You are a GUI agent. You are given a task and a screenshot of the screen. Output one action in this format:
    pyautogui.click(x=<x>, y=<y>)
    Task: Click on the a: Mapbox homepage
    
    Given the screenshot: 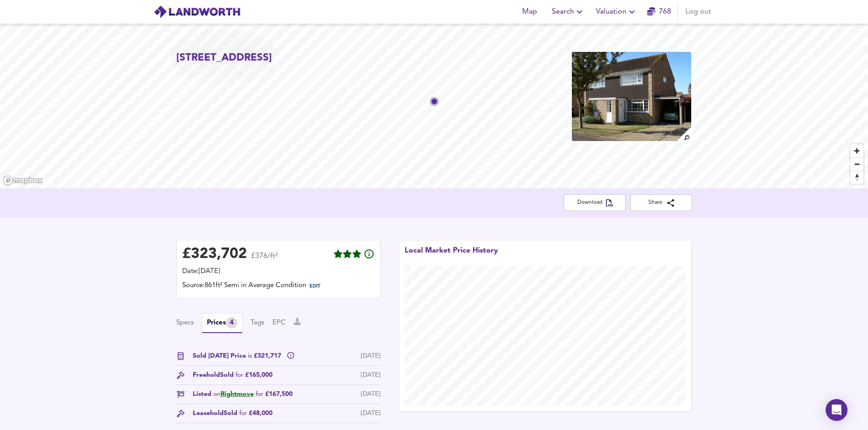 What is the action you would take?
    pyautogui.click(x=23, y=180)
    